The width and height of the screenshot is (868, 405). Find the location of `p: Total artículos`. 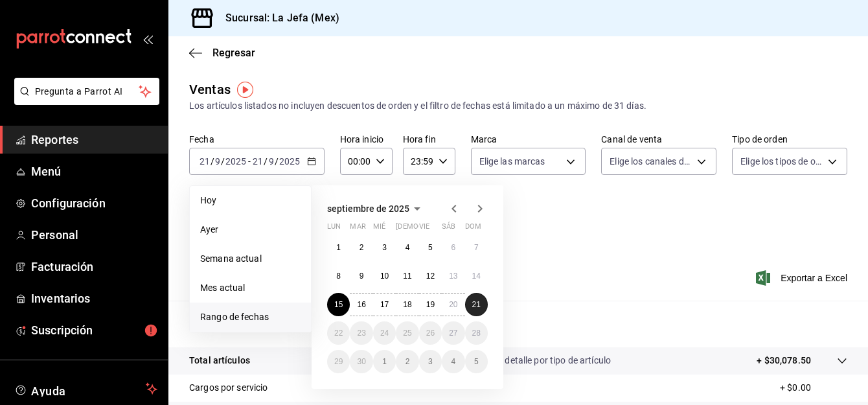

p: Total artículos is located at coordinates (220, 360).